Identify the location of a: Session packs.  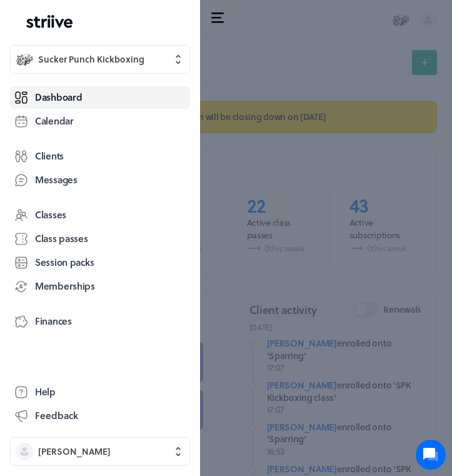
(100, 263).